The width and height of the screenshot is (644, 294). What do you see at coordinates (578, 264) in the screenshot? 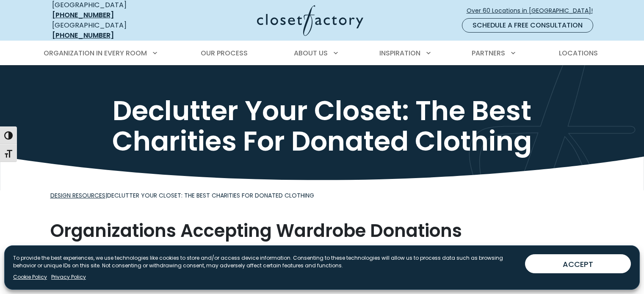
I see `button: ACCEPT` at bounding box center [578, 264].